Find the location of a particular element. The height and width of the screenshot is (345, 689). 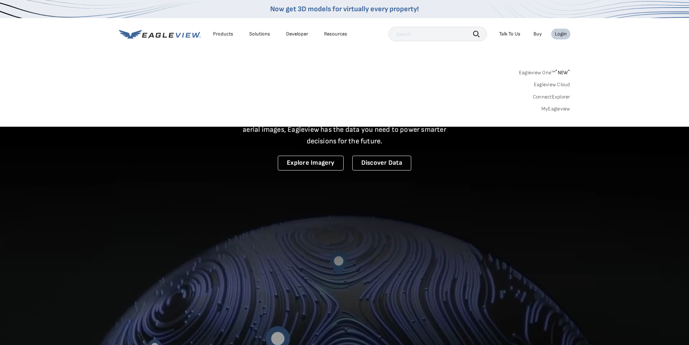

a: Discover Data is located at coordinates (382, 163).